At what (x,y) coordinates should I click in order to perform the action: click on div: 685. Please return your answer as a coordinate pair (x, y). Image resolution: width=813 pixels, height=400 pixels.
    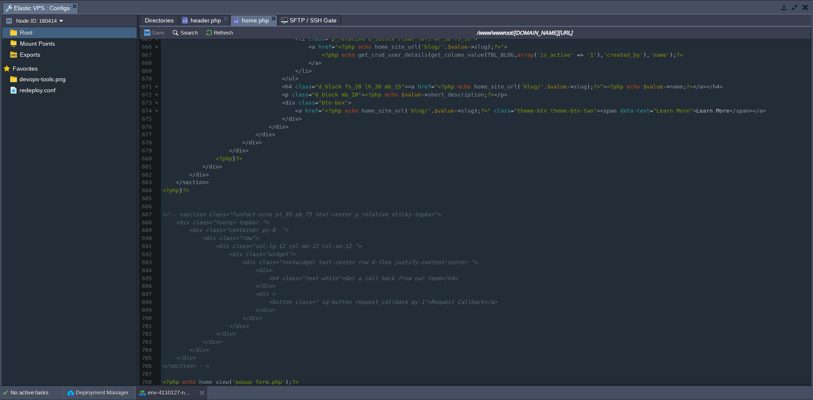
    Looking at the image, I should click on (146, 199).